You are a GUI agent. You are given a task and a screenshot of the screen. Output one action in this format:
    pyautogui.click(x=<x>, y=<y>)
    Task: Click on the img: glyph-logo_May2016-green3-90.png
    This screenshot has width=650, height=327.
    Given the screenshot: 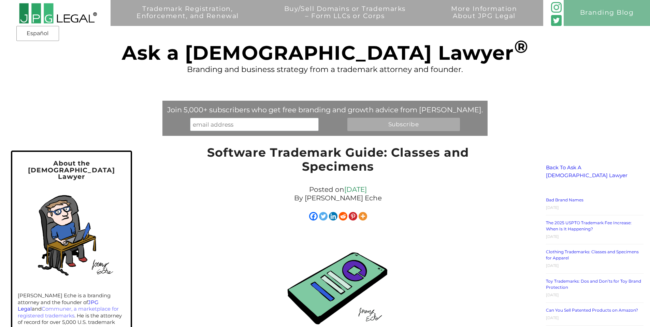 What is the action you would take?
    pyautogui.click(x=557, y=8)
    